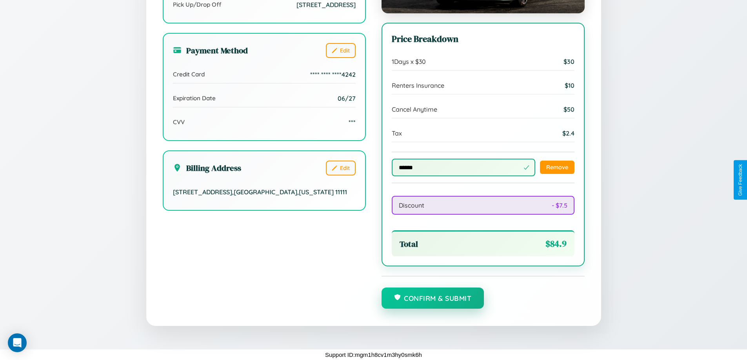 This screenshot has height=360, width=747. I want to click on span: $ 2.4, so click(568, 133).